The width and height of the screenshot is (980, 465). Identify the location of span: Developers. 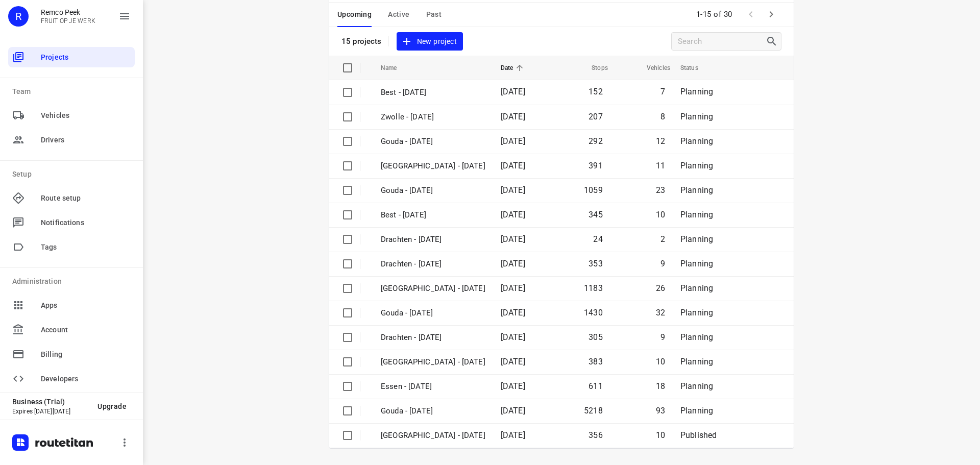
(86, 379).